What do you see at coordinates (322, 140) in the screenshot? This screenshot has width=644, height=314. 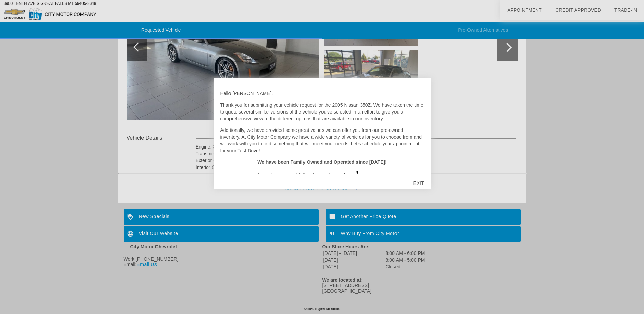 I see `p: Additionally, we have provided some great values we can offer you from our pre-owned inventory. A...` at bounding box center [322, 140].